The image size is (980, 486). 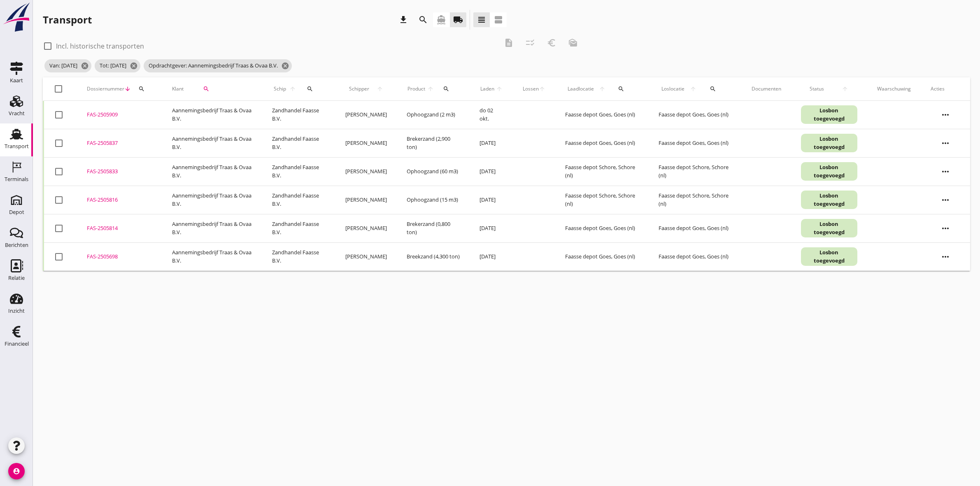 What do you see at coordinates (100, 46) in the screenshot?
I see `label: Incl. historische transporten` at bounding box center [100, 46].